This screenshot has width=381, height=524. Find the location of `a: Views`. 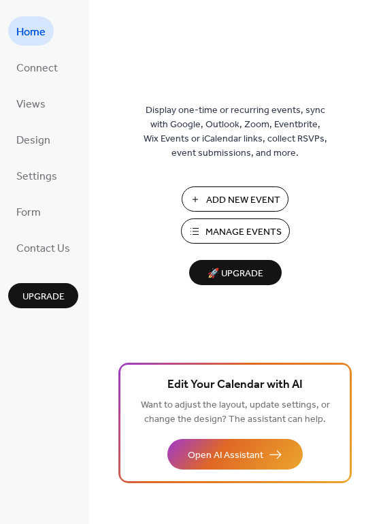

a: Views is located at coordinates (31, 103).